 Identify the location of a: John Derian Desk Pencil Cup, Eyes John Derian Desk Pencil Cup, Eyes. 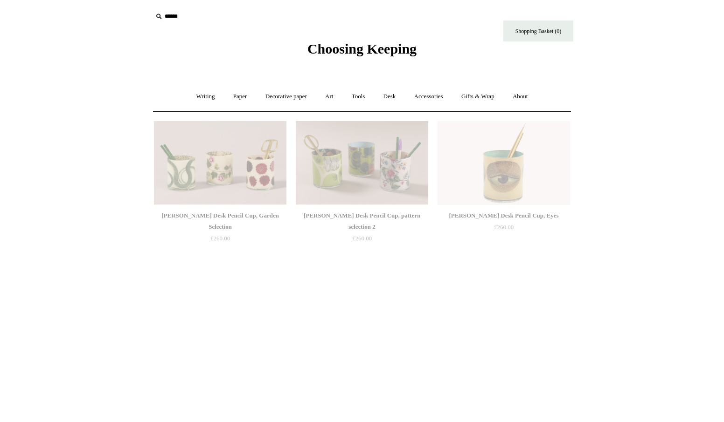
(503, 163).